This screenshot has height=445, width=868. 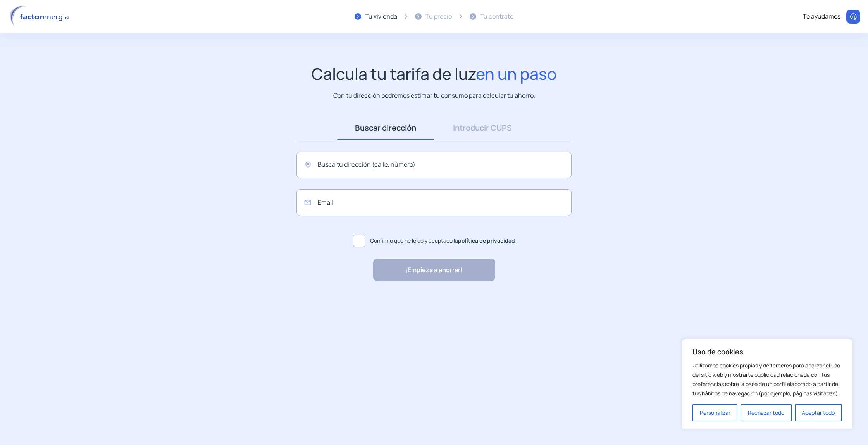 What do you see at coordinates (486, 240) in the screenshot?
I see `a: política de privacidad` at bounding box center [486, 240].